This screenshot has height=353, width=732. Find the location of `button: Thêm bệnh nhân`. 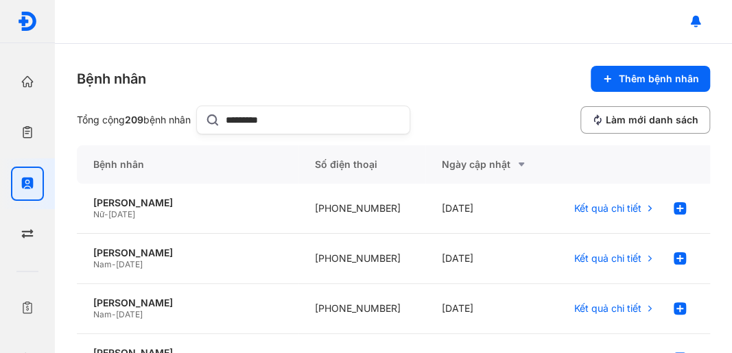

button: Thêm bệnh nhân is located at coordinates (651, 79).